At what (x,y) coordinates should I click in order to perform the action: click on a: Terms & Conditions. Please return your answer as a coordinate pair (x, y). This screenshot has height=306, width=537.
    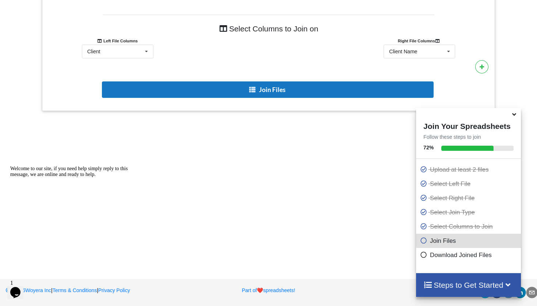
    Looking at the image, I should click on (75, 291).